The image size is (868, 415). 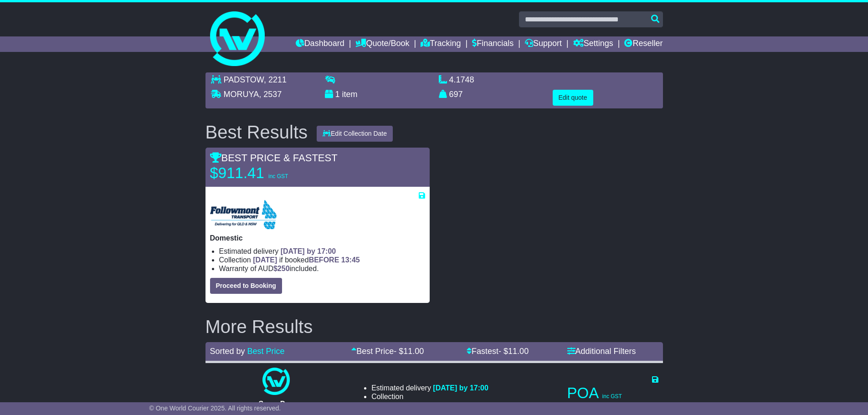 What do you see at coordinates (243, 215) in the screenshot?
I see `img: Followmont Transport: Domestic` at bounding box center [243, 215].